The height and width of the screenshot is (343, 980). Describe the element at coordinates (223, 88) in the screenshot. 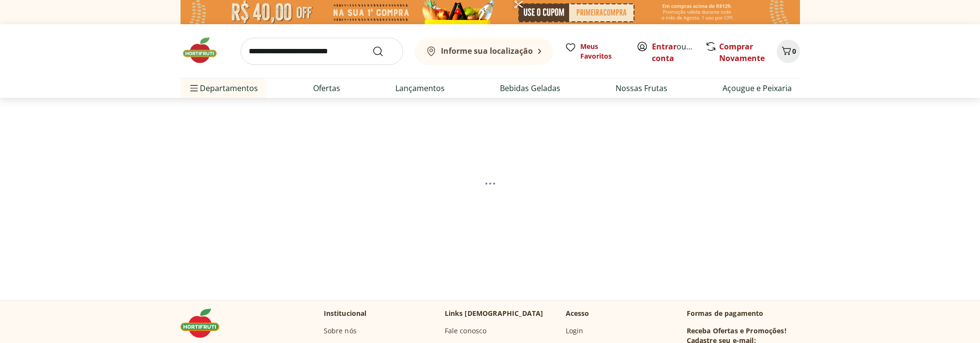

I see `span: Departamentos` at that location.